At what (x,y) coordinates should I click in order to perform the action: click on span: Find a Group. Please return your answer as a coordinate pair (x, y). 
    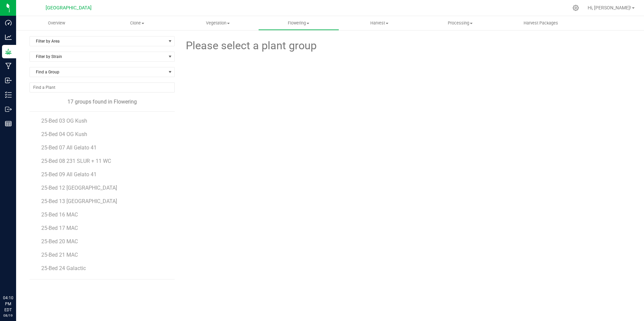
    Looking at the image, I should click on (98, 72).